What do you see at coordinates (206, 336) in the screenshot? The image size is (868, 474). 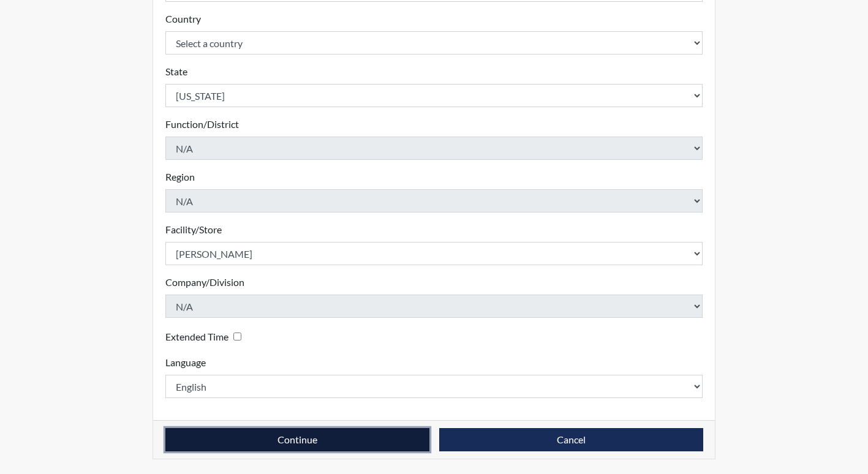 I see `div: Checking this box will provide the interviewee with an accomodation of extra time to answer each ...` at bounding box center [206, 336].